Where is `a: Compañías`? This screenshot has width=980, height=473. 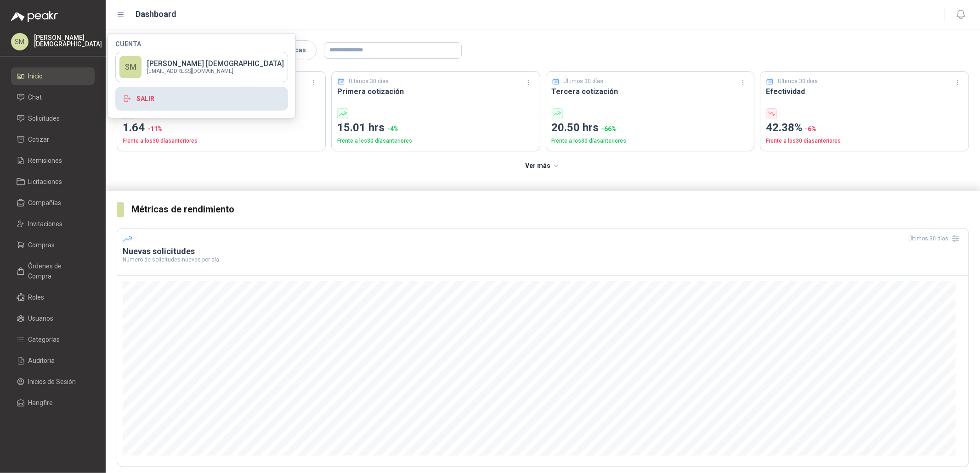 a: Compañías is located at coordinates (53, 203).